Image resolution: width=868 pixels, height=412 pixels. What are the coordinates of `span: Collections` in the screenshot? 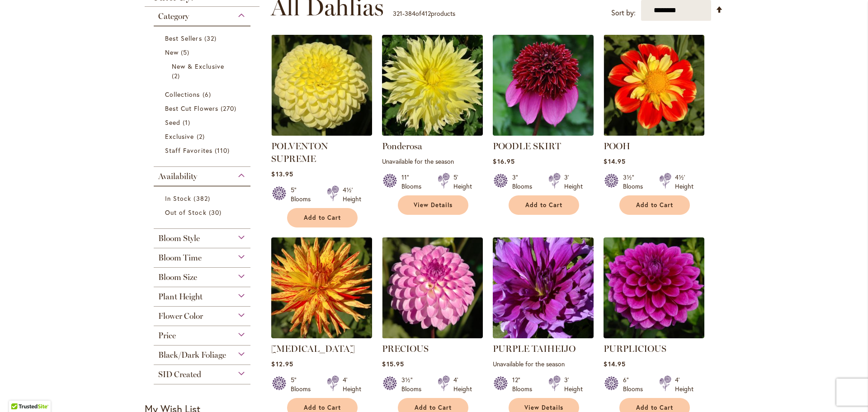 It's located at (183, 94).